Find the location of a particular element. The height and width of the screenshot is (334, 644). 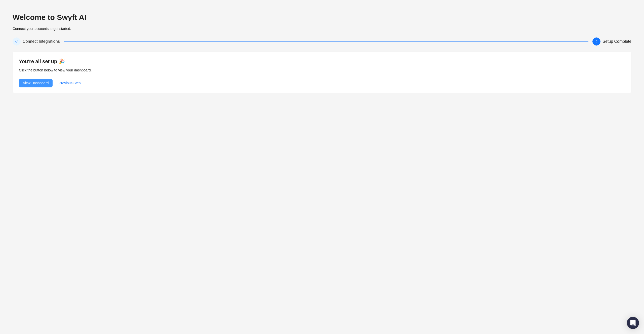

span: 2 is located at coordinates (597, 42).